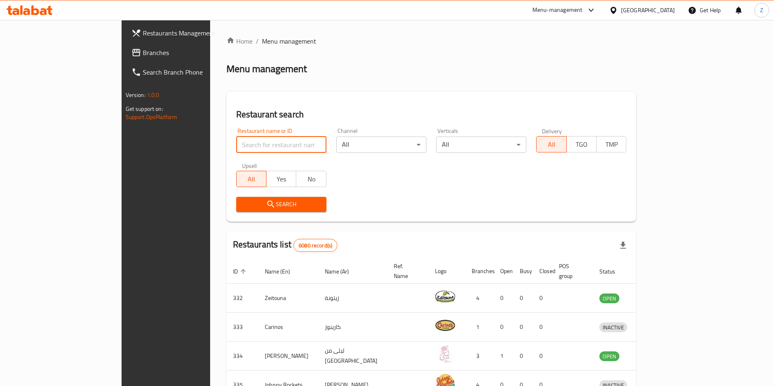 Image resolution: width=774 pixels, height=386 pixels. What do you see at coordinates (249, 166) in the screenshot?
I see `label: Upsell` at bounding box center [249, 166].